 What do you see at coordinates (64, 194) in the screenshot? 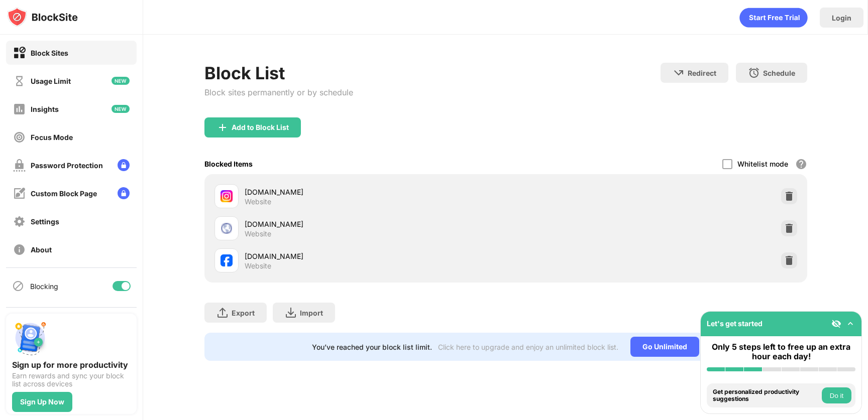
I see `div: Custom Block Page` at bounding box center [64, 194].